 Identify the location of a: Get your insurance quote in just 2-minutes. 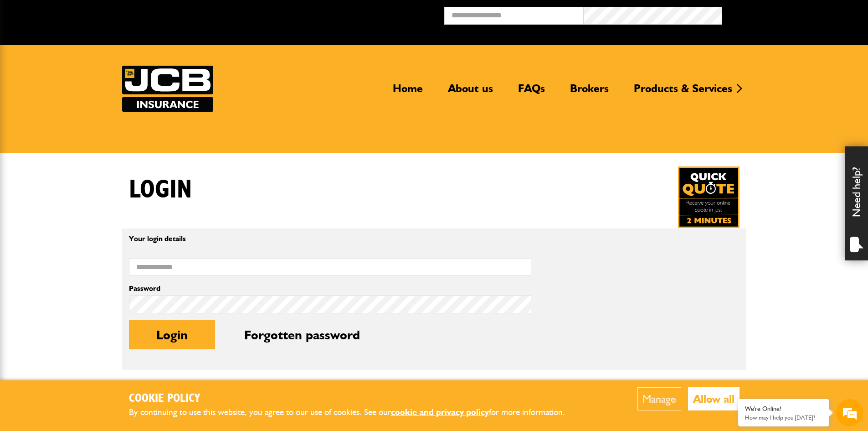
(708, 197).